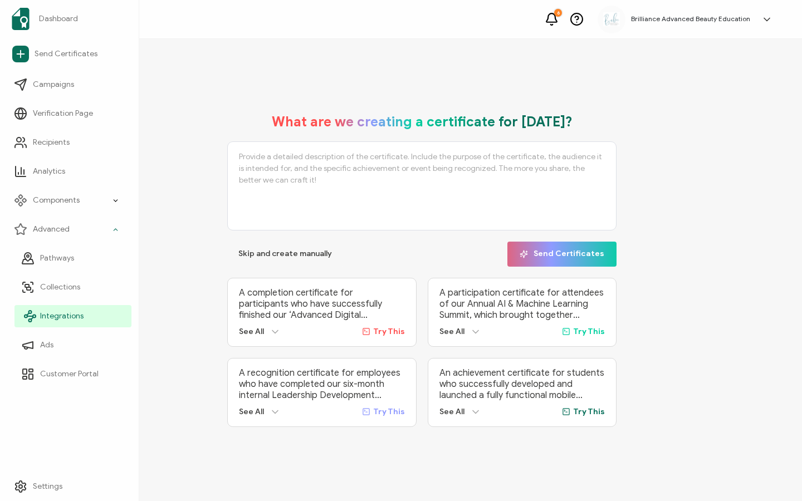 This screenshot has width=802, height=501. I want to click on a: Ads, so click(73, 345).